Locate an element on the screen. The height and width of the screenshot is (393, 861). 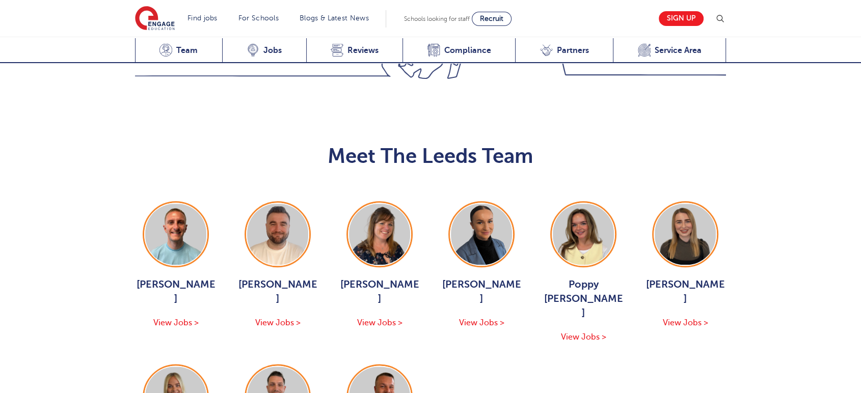
span: Schools looking for staff is located at coordinates (436, 19).